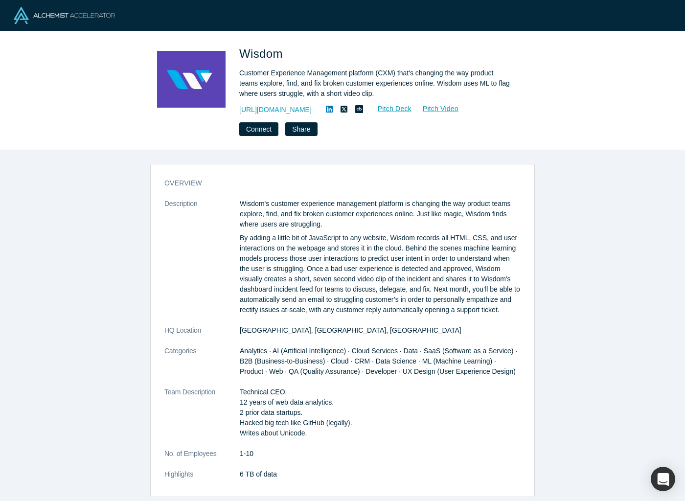 The height and width of the screenshot is (501, 685). I want to click on button: Share, so click(301, 129).